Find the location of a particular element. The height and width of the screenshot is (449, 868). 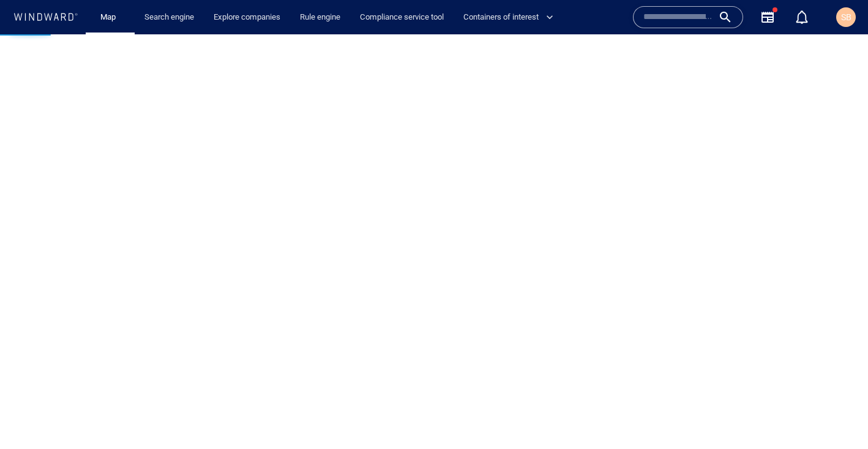

a: Rule engine is located at coordinates (320, 17).